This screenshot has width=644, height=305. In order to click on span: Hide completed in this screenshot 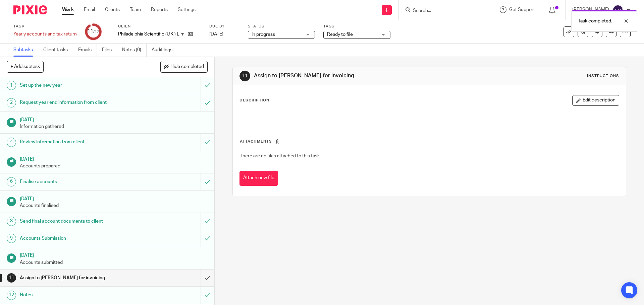, I will do `click(187, 67)`.